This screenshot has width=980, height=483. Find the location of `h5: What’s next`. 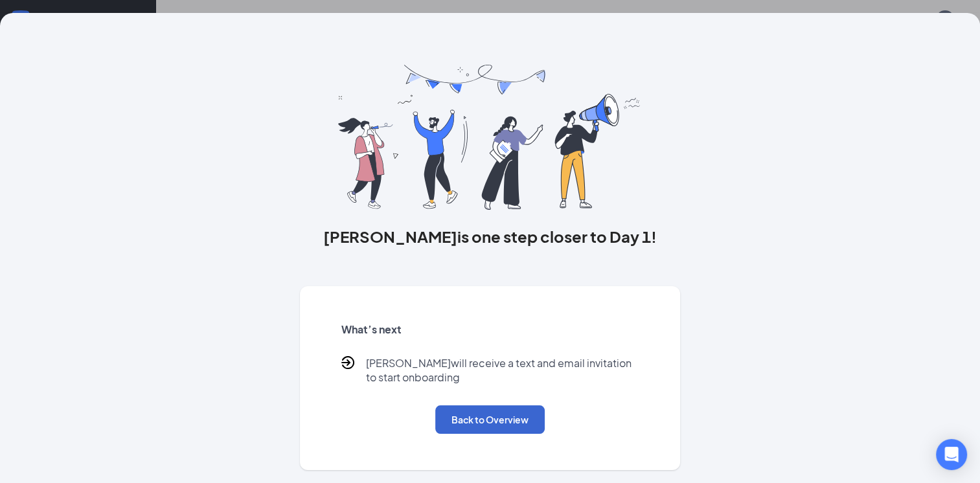

h5: What’s next is located at coordinates (490, 330).